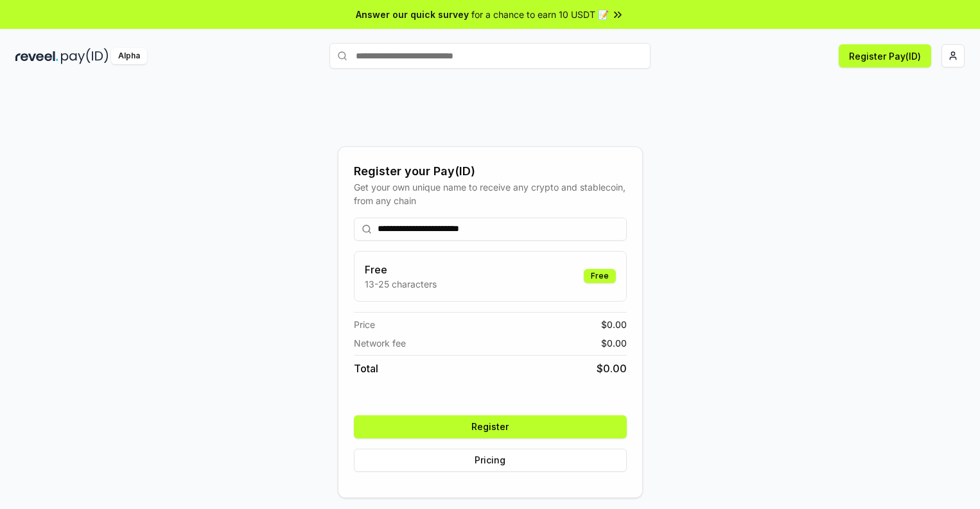  I want to click on p: 13-25 characters, so click(401, 284).